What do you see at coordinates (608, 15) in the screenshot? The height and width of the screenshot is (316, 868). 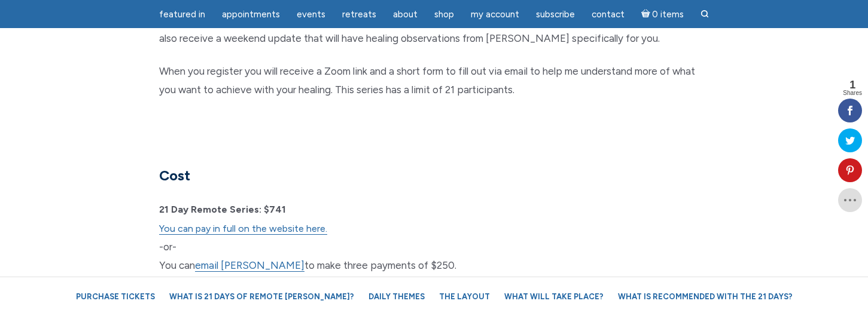 I see `a: Contact` at bounding box center [608, 15].